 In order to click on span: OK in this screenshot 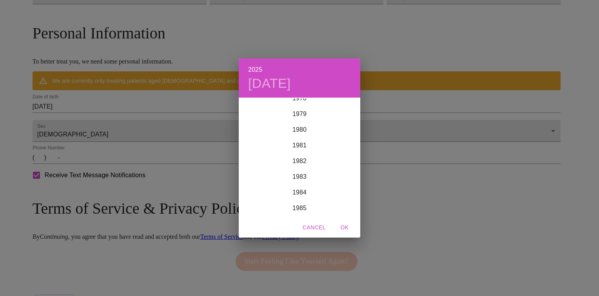, I will do `click(345, 228)`.